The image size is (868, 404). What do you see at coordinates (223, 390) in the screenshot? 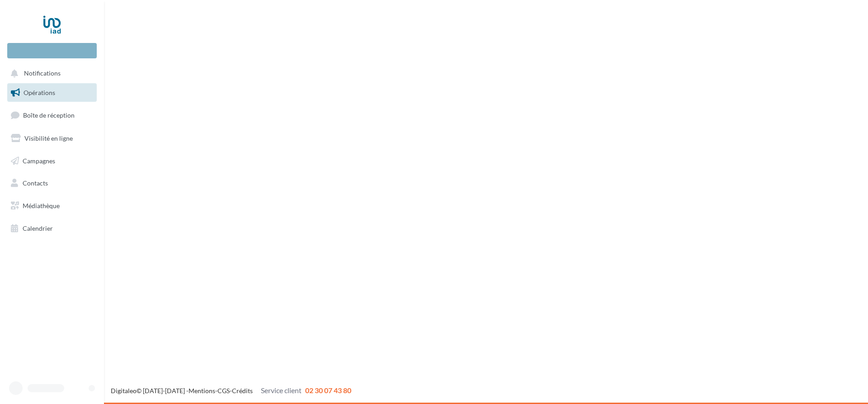
I see `a: CGS` at bounding box center [223, 390].